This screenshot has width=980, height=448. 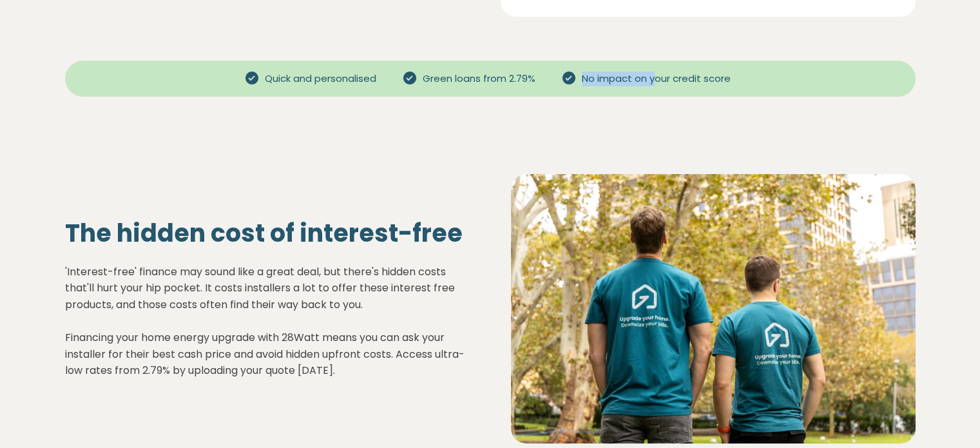 What do you see at coordinates (320, 78) in the screenshot?
I see `span: Quick and personalised` at bounding box center [320, 78].